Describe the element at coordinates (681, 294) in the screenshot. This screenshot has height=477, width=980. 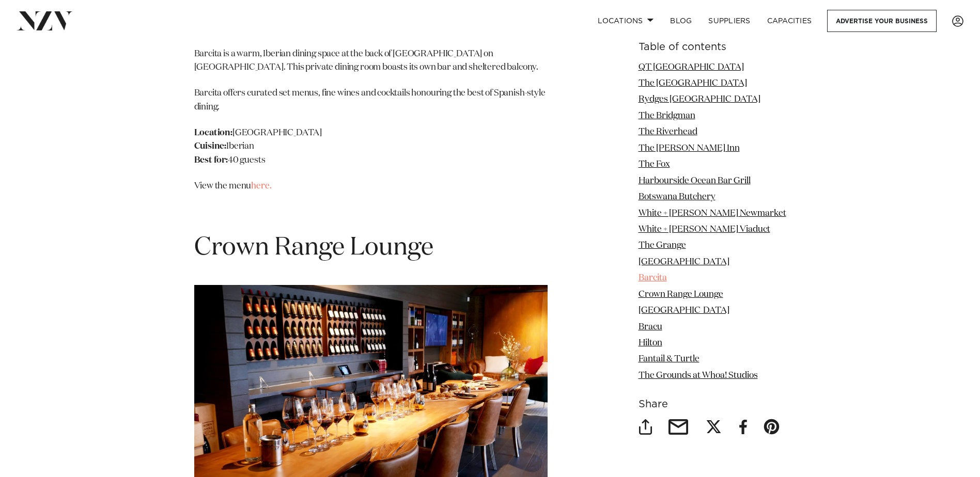
I see `a: Crown Range Lounge` at that location.